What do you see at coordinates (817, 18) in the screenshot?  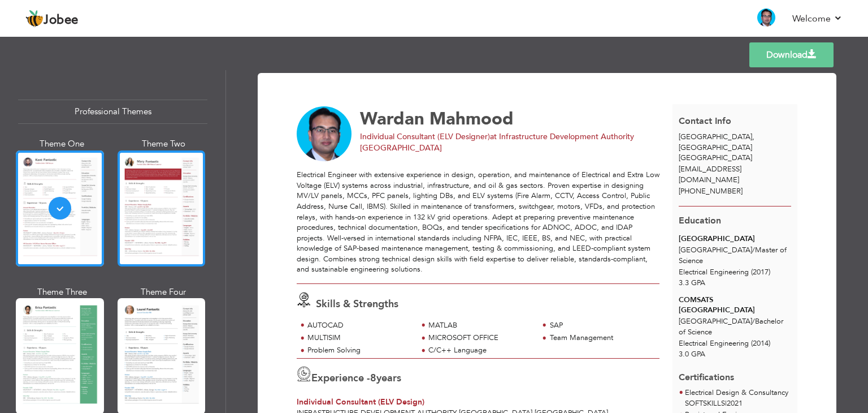 I see `a: Welcome` at bounding box center [817, 18].